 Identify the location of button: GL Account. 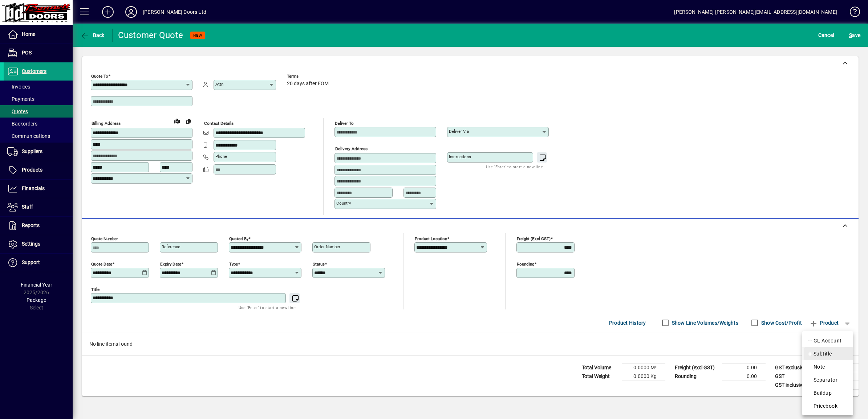
(828, 341).